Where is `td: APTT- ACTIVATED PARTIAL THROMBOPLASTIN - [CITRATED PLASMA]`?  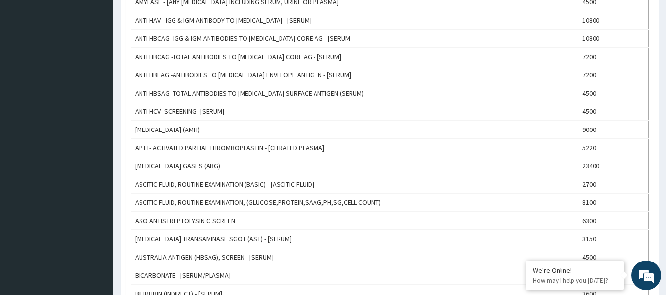
td: APTT- ACTIVATED PARTIAL THROMBOPLASTIN - [CITRATED PLASMA] is located at coordinates (355, 148).